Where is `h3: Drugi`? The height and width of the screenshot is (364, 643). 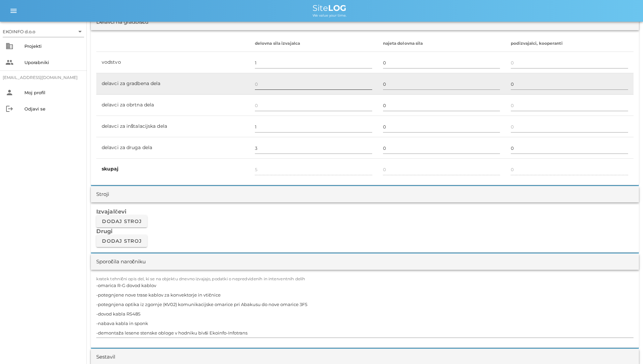
h3: Drugi is located at coordinates (364, 231).